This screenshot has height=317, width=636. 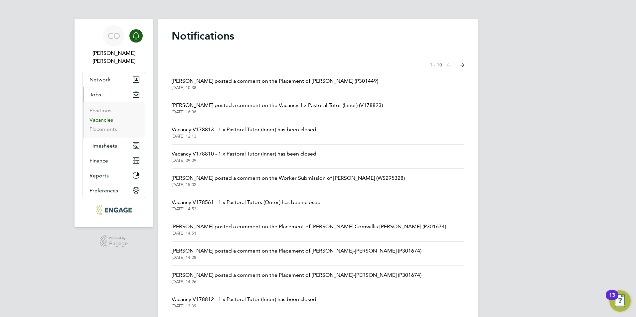 What do you see at coordinates (113, 210) in the screenshot?
I see `img: carbonrecruitment-logo-retina.png` at bounding box center [113, 210].